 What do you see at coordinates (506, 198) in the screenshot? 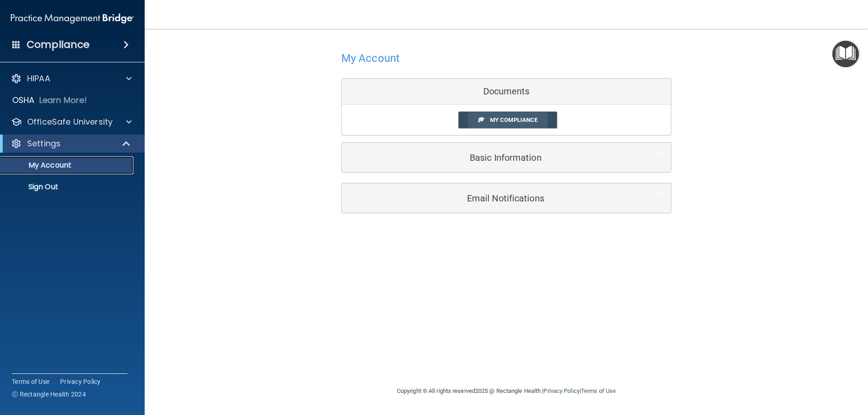
I see `a: Email Notifications` at bounding box center [506, 198].